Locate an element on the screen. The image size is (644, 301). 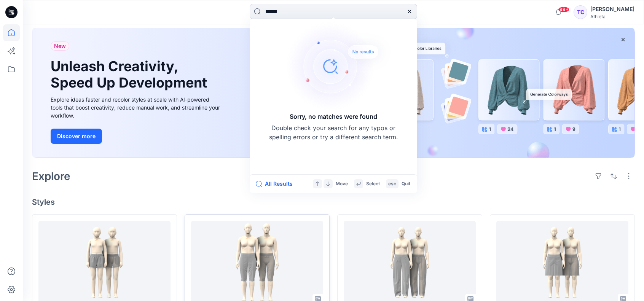
img: Sorry, no matches were found is located at coordinates (340, 66).